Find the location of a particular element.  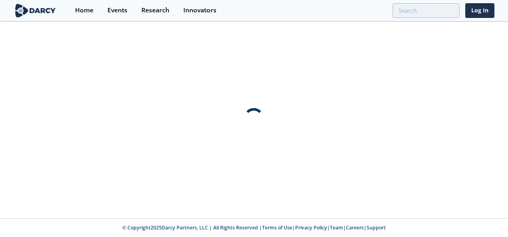

div: Innovators is located at coordinates (200, 10).